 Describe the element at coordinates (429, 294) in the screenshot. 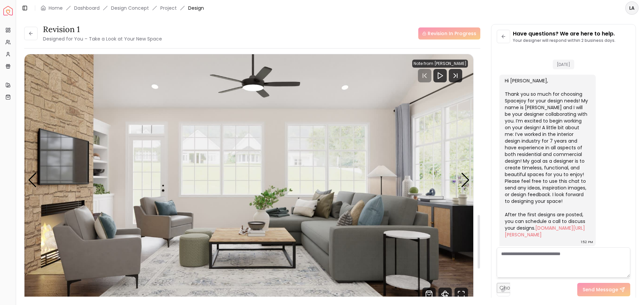

I see `svg: Shop Products from this design` at that location.